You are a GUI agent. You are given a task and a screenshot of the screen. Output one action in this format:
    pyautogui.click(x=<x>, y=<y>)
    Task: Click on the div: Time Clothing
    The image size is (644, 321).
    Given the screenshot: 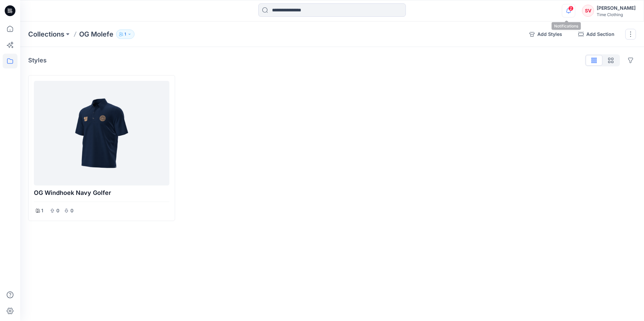 What is the action you would take?
    pyautogui.click(x=616, y=15)
    